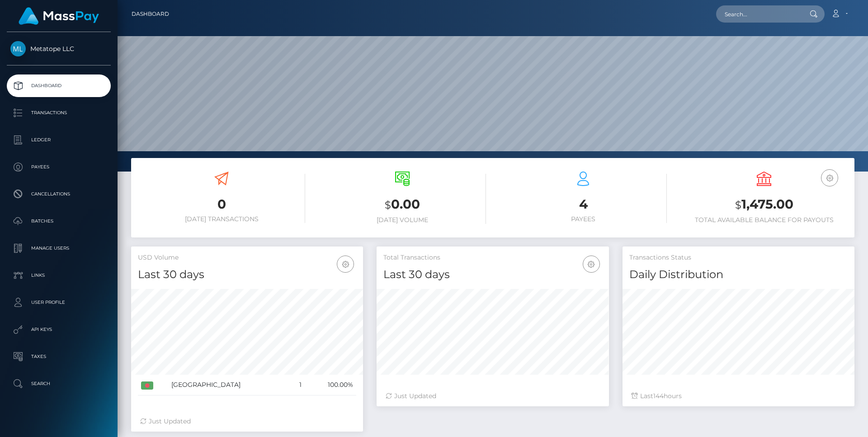 This screenshot has height=437, width=868. Describe the element at coordinates (59, 16) in the screenshot. I see `img: MassPay Logo` at that location.